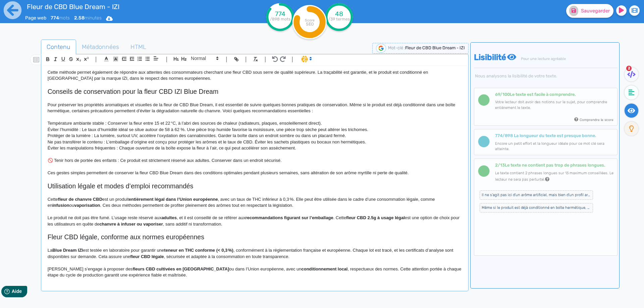  Describe the element at coordinates (589, 10) in the screenshot. I see `button: Sauvegarder` at that location.